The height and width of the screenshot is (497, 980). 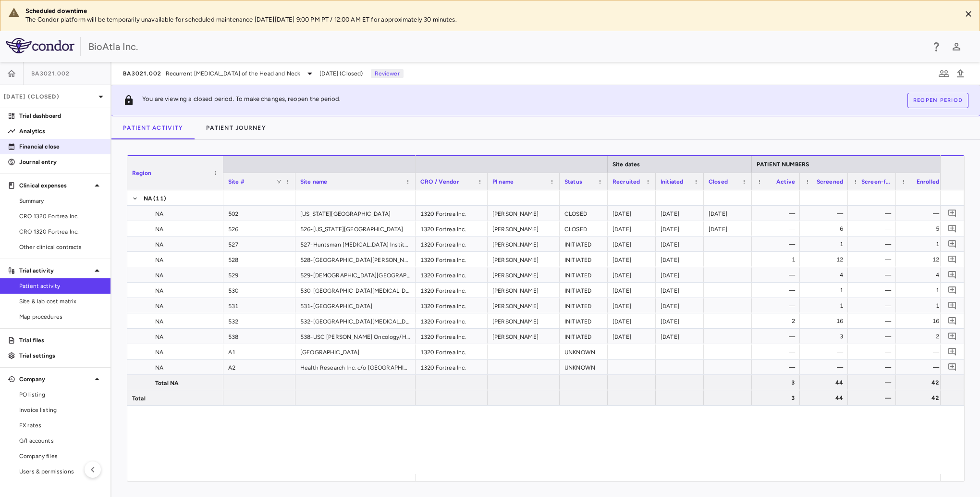 I want to click on span: (11), so click(x=159, y=198).